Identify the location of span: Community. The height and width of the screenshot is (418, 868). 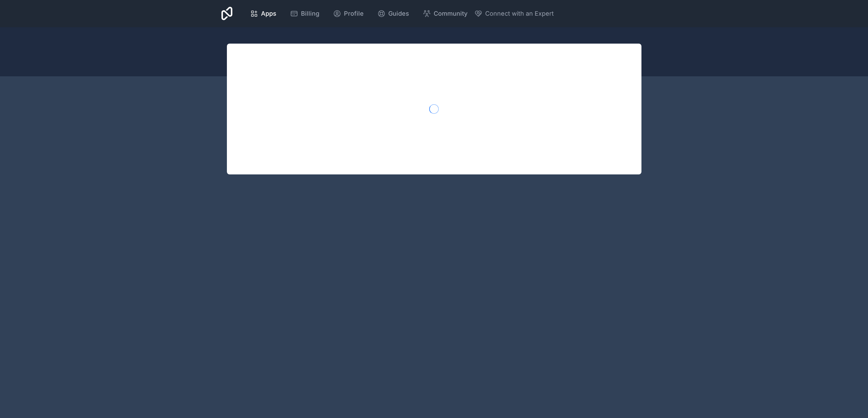
(450, 13).